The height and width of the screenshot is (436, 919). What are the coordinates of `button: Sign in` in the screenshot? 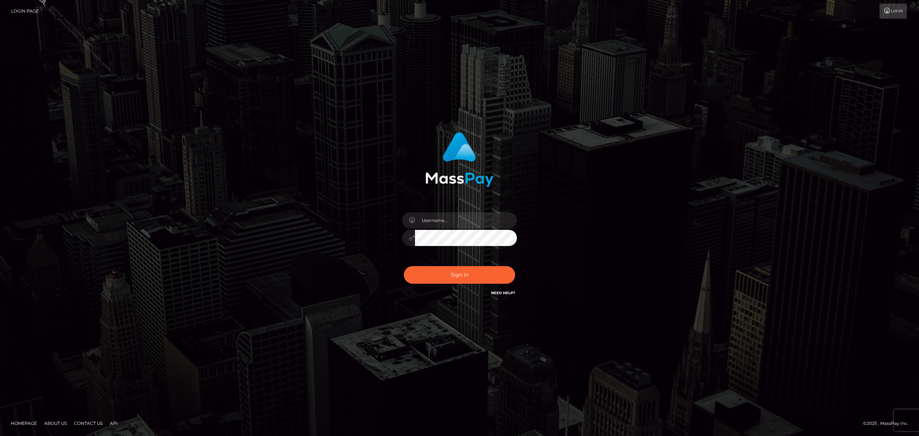 It's located at (459, 275).